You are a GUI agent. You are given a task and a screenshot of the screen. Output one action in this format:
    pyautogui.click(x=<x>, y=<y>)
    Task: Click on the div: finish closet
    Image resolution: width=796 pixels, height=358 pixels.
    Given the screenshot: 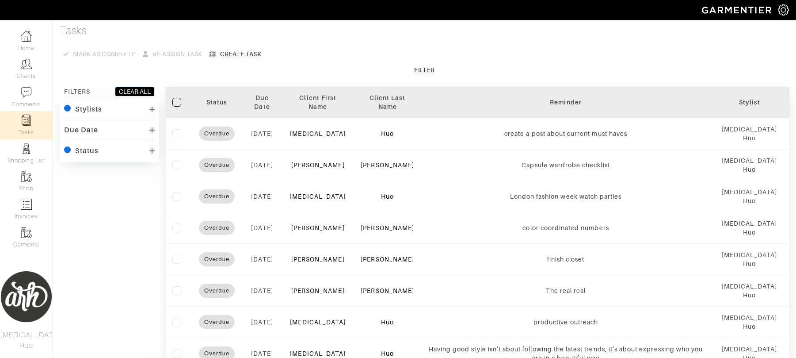 What is the action you would take?
    pyautogui.click(x=566, y=259)
    